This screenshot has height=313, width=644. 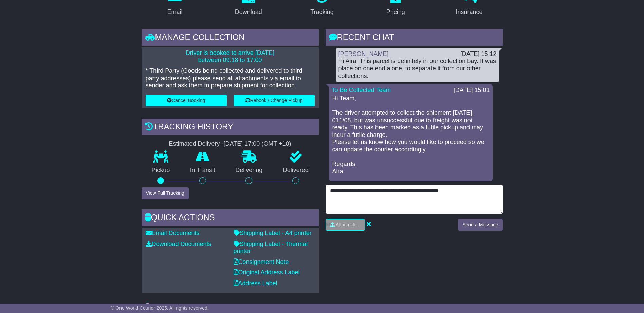 I want to click on button: Cancel Booking, so click(x=186, y=100).